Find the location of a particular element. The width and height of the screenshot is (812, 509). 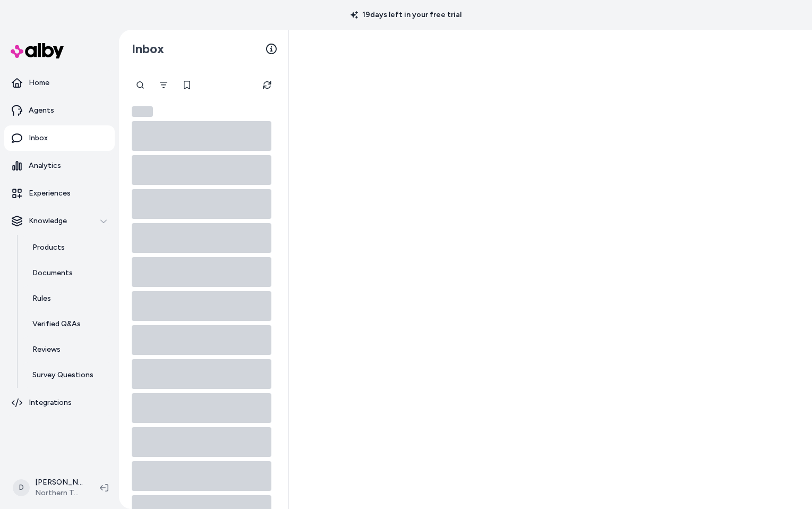

button: Refresh is located at coordinates (267, 85).